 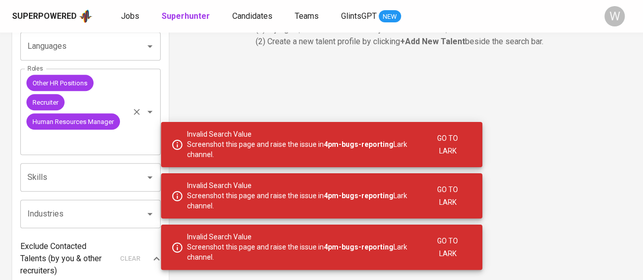 What do you see at coordinates (307, 16) in the screenshot?
I see `span: Teams` at bounding box center [307, 16].